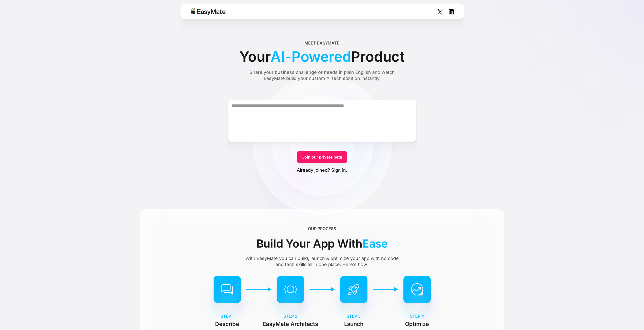  What do you see at coordinates (322, 57) in the screenshot?
I see `div: Your` at bounding box center [322, 57].